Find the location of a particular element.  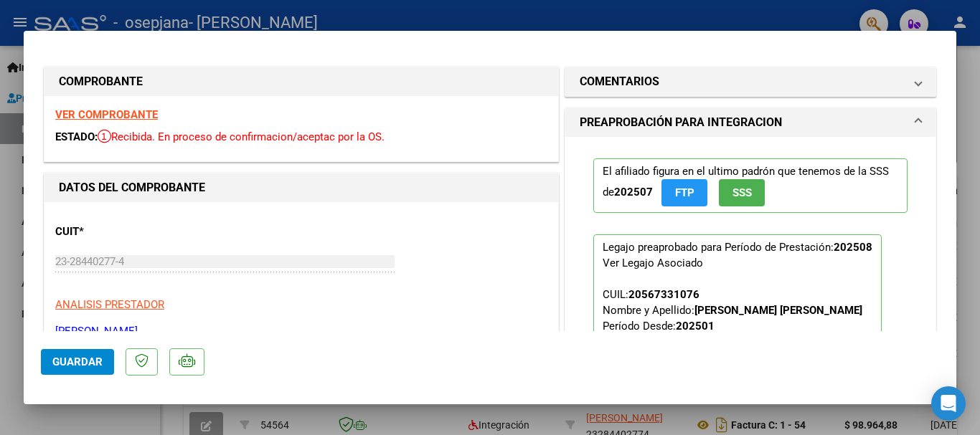

span: Guardar is located at coordinates (78, 362).